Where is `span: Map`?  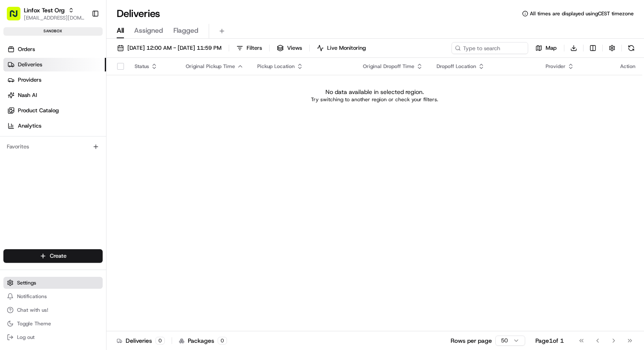 span: Map is located at coordinates (551, 48).